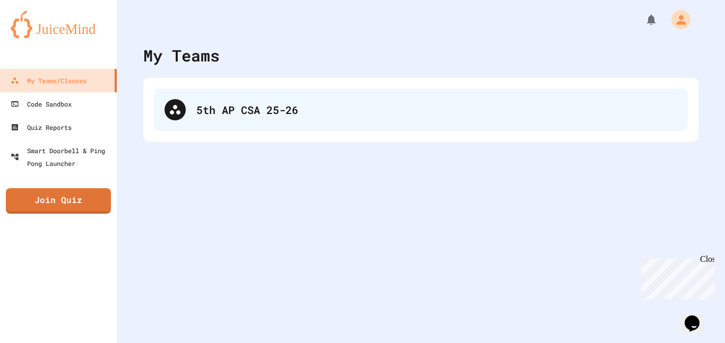 This screenshot has width=725, height=343. What do you see at coordinates (58, 201) in the screenshot?
I see `a: Join Quiz` at bounding box center [58, 201].